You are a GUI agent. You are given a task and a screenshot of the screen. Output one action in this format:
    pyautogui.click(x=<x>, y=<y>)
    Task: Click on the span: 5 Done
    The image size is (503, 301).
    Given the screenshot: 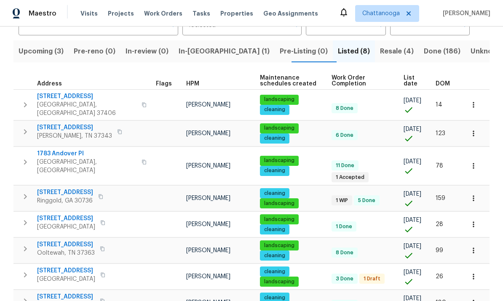 What is the action you would take?
    pyautogui.click(x=366, y=200)
    